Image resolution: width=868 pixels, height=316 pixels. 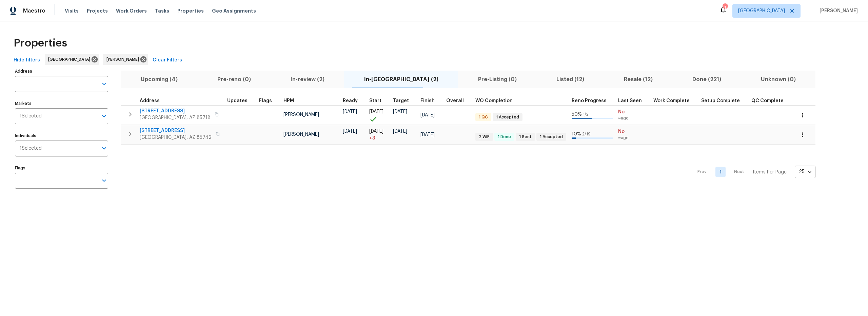 I want to click on span: QC Complete, so click(x=768, y=101).